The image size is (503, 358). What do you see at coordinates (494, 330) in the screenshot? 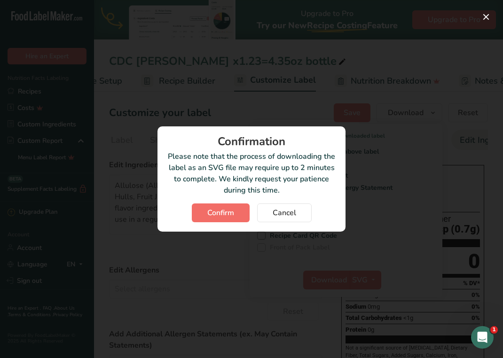
I see `span: 1` at bounding box center [494, 330].